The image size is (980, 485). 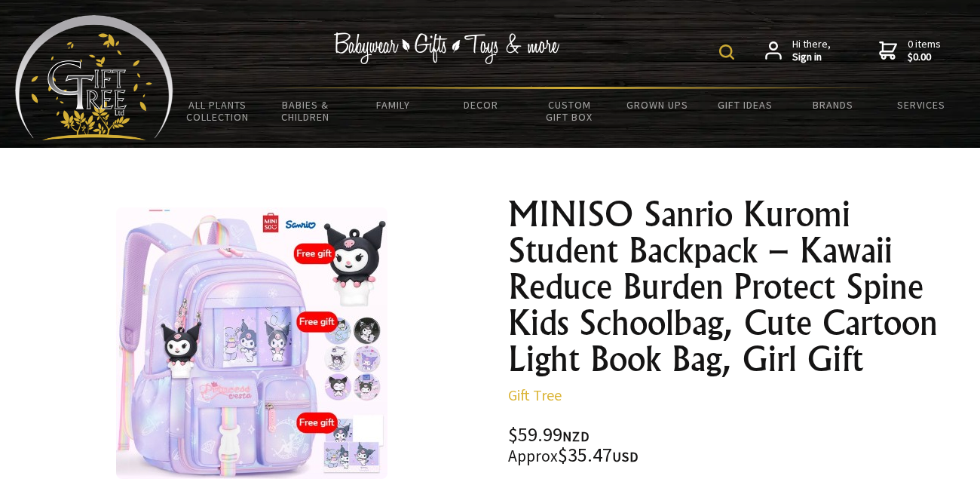 I want to click on strong: $0.00, so click(x=924, y=58).